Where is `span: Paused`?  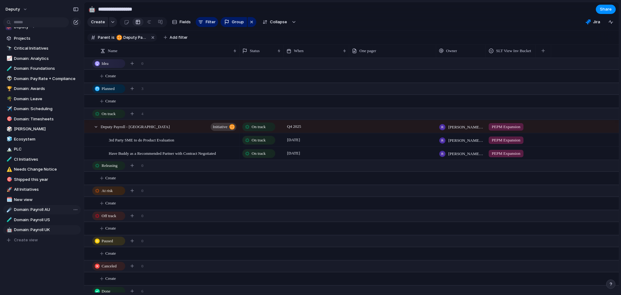 span: Paused is located at coordinates (107, 241).